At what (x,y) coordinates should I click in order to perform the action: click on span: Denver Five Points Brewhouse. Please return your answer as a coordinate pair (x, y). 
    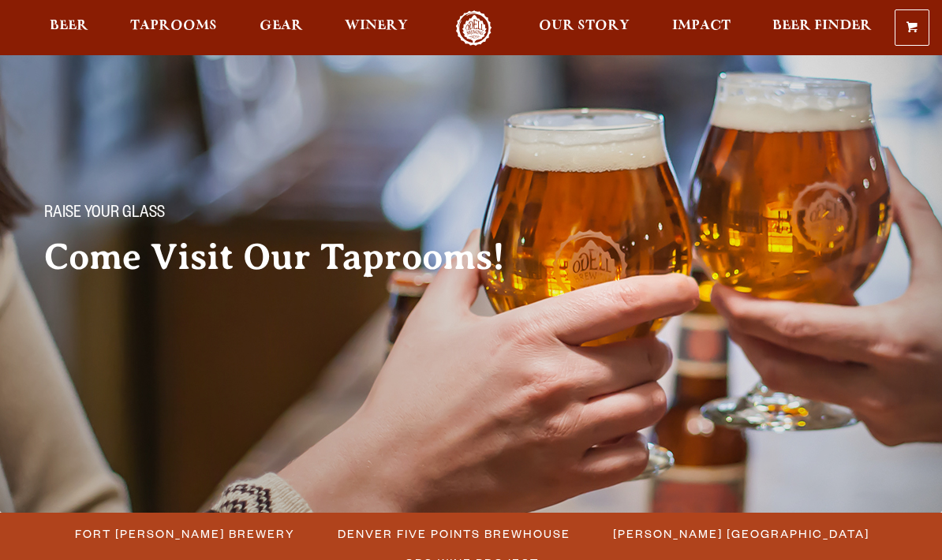
    Looking at the image, I should click on (453, 533).